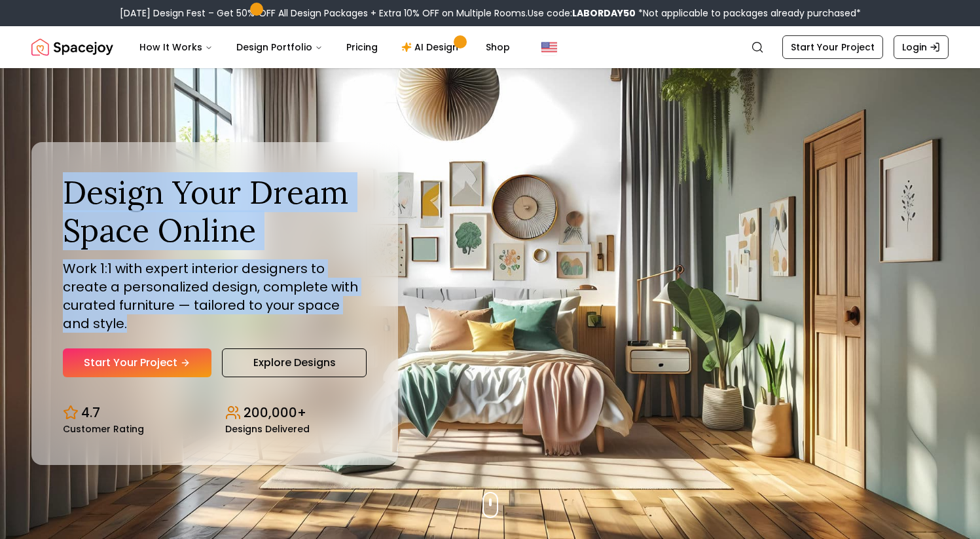 This screenshot has width=980, height=539. I want to click on img: United States, so click(550, 47).